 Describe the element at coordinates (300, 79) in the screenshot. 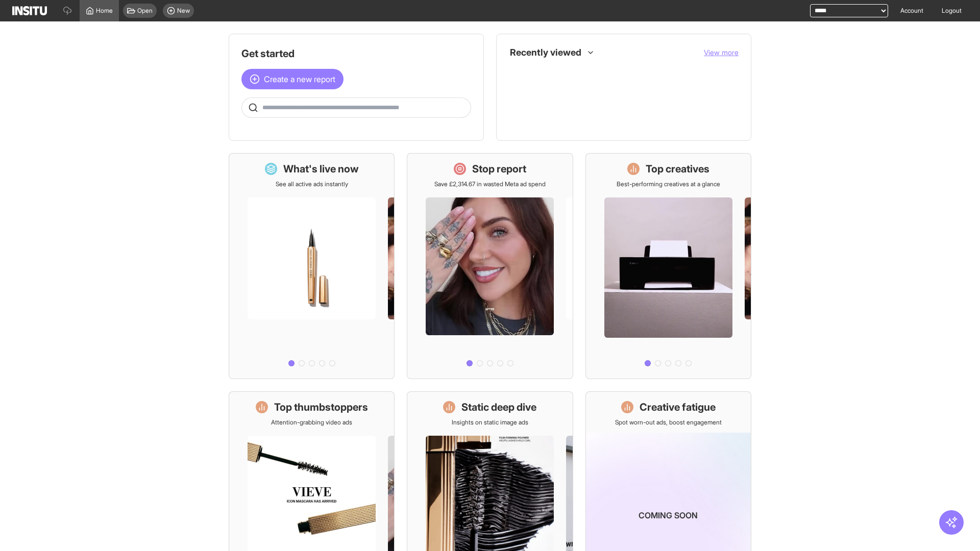

I see `span: Create a new report` at that location.